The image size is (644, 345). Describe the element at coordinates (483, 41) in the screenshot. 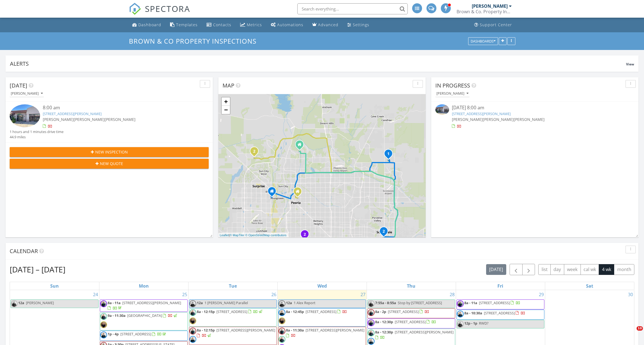

I see `button: Dashboards` at that location.